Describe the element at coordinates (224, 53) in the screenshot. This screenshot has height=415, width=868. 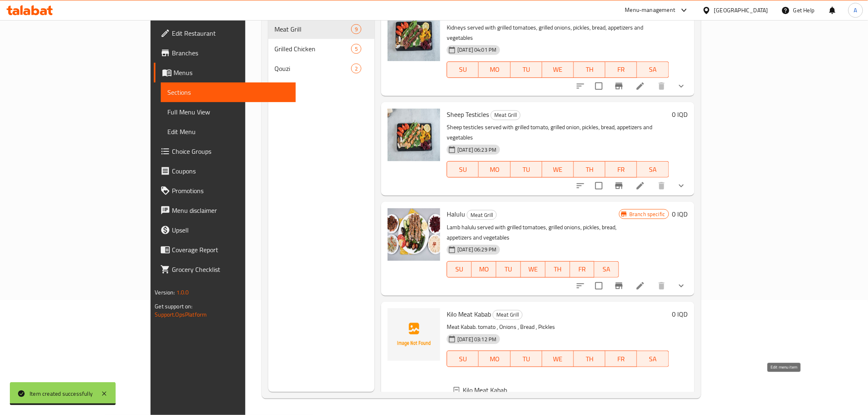
I see `a: Branches` at that location.